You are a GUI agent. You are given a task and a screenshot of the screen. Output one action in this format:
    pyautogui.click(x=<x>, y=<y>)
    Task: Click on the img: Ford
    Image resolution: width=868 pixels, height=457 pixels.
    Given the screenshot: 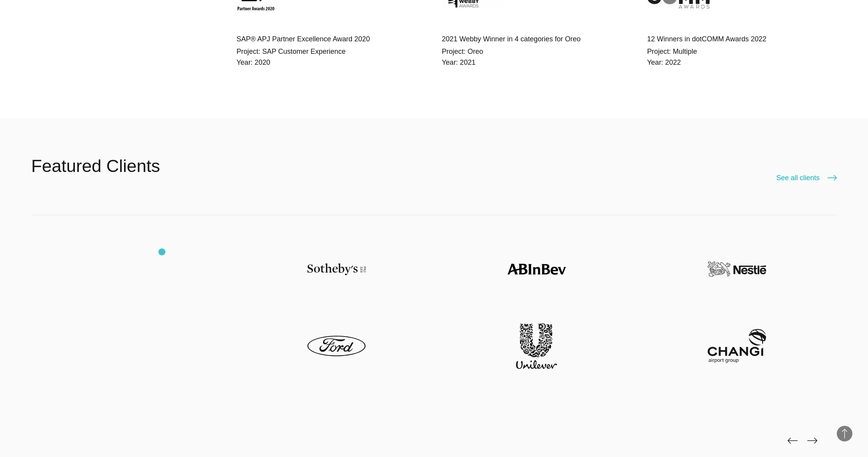 What is the action you would take?
    pyautogui.click(x=336, y=346)
    